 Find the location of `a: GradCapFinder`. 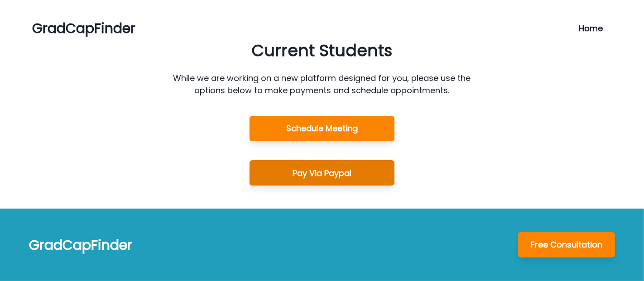

a: GradCapFinder is located at coordinates (84, 28).